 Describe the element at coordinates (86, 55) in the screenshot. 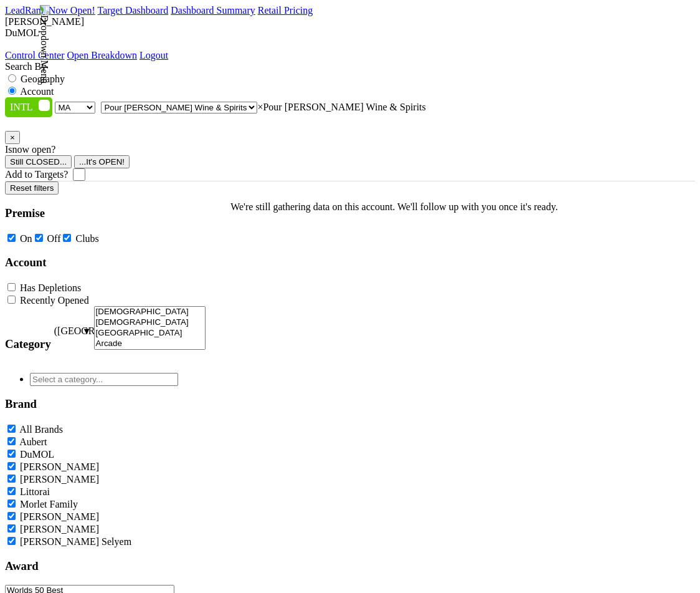

I see `div: Dropdown Menu` at that location.